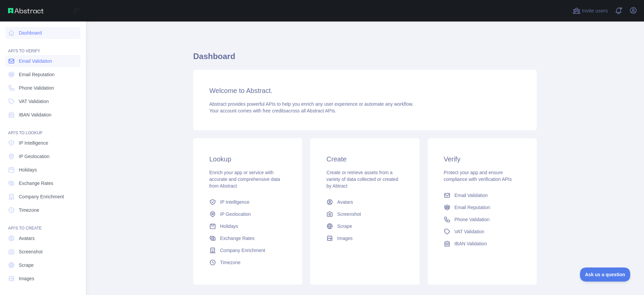  What do you see at coordinates (274, 110) in the screenshot?
I see `span: free credits` at bounding box center [274, 110].